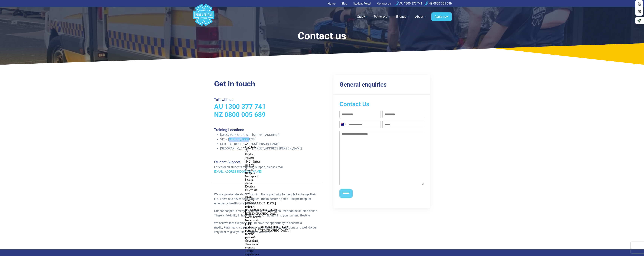 The image size is (644, 256). What do you see at coordinates (322, 36) in the screenshot?
I see `h1: Contact us` at bounding box center [322, 36].